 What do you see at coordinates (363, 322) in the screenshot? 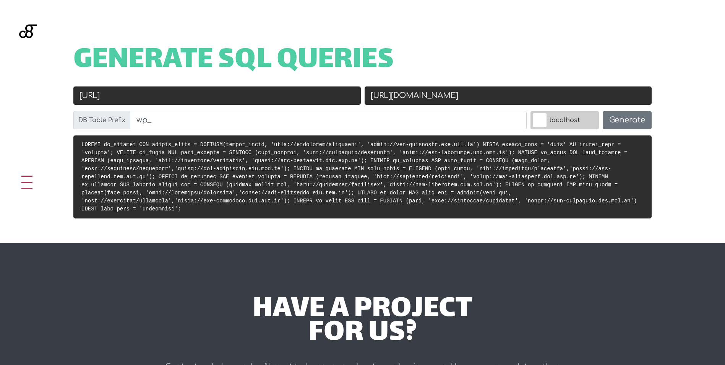
I see `div: have a project for us?` at bounding box center [363, 322].